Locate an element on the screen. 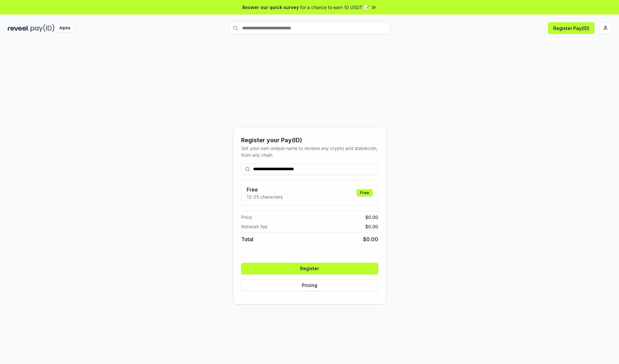  img: pay_id is located at coordinates (43, 28).